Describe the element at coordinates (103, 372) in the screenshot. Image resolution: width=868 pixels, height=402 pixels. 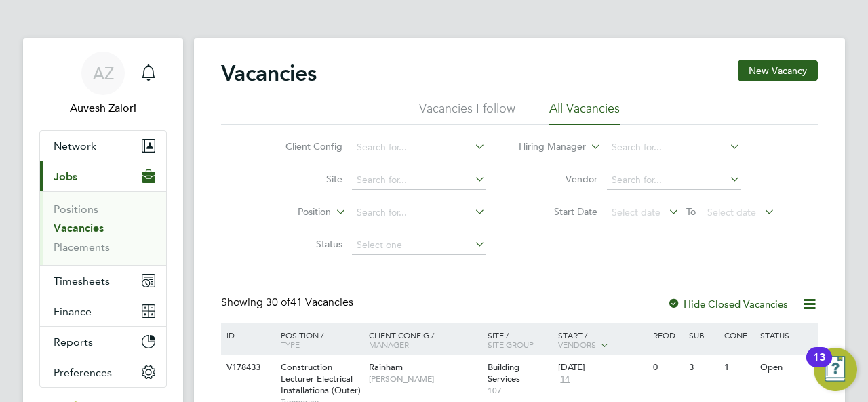
I see `button: Preferences` at that location.